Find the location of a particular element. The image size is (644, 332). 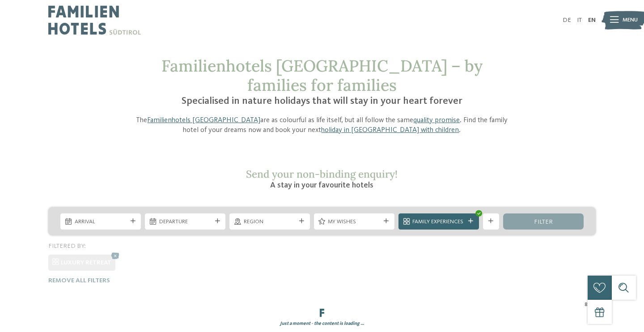

p: The are as colourful as life itself, but all follow the same . Find the family hotel of your drea... is located at coordinates (322, 125).